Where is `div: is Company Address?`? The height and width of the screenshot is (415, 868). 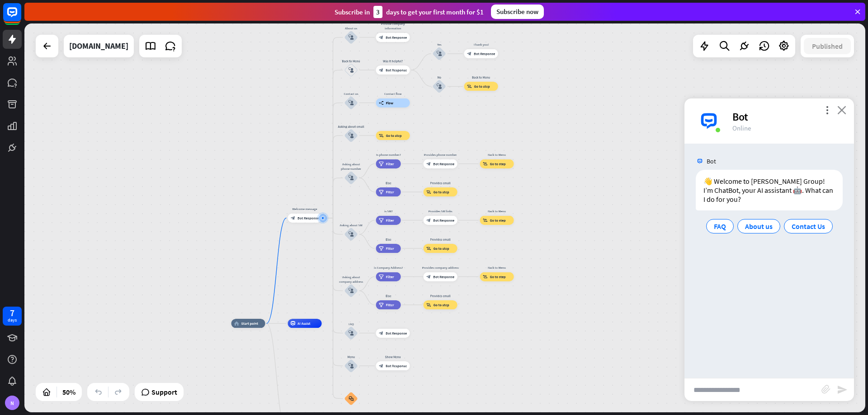 div: is Company Address? is located at coordinates (388, 268).